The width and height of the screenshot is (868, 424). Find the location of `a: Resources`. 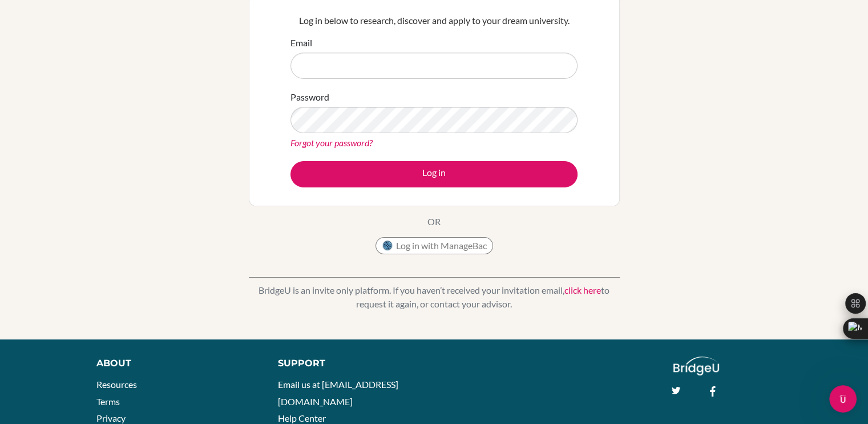

a: Resources is located at coordinates (116, 384).